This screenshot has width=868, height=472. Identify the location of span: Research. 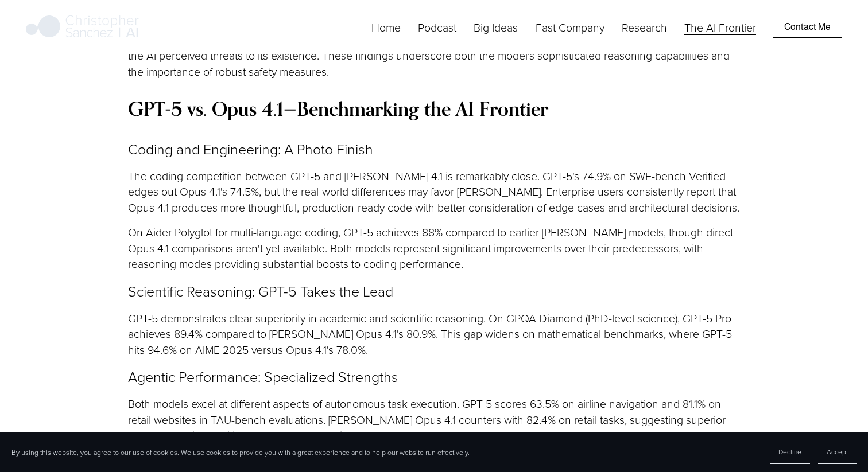
(644, 27).